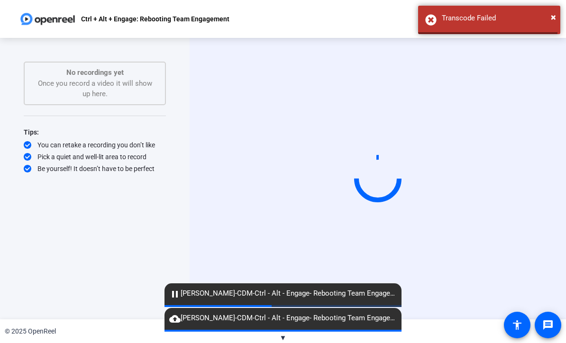  What do you see at coordinates (95, 73) in the screenshot?
I see `p: No recordings yet` at bounding box center [95, 73].